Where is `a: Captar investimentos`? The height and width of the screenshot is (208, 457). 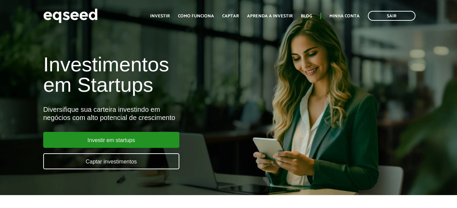
a: Captar investimentos is located at coordinates (111, 161).